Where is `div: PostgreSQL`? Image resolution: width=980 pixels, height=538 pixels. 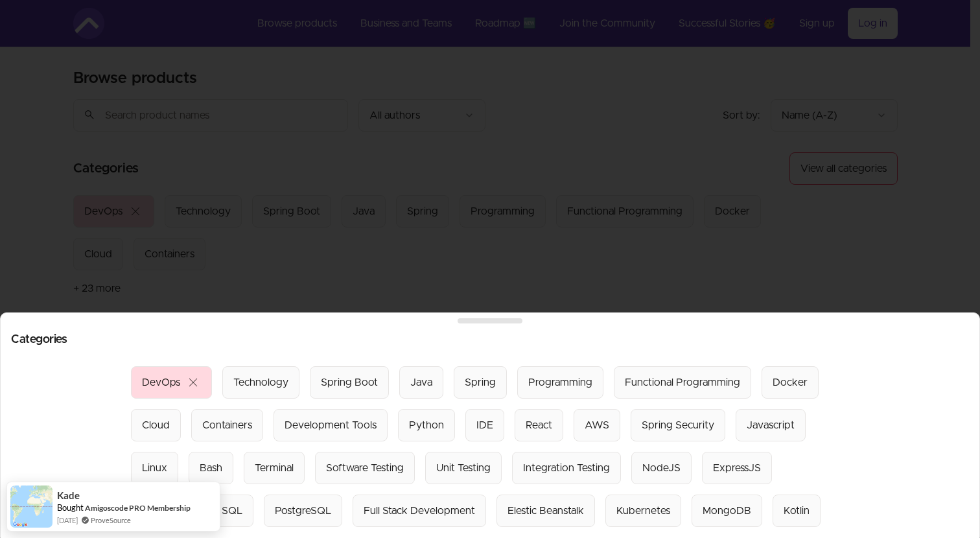 div: PostgreSQL is located at coordinates (303, 511).